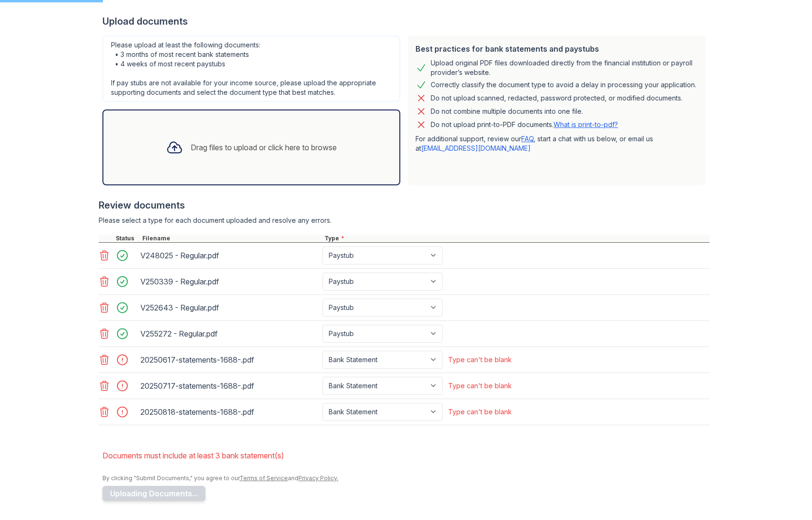  I want to click on div: Do not upload scanned, redacted, password protected, or modified documents., so click(556, 98).